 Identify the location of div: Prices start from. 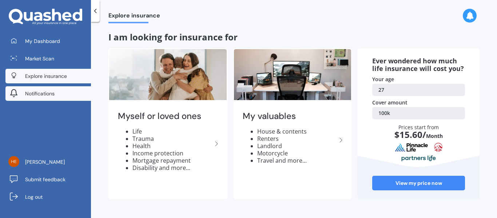
(419, 140).